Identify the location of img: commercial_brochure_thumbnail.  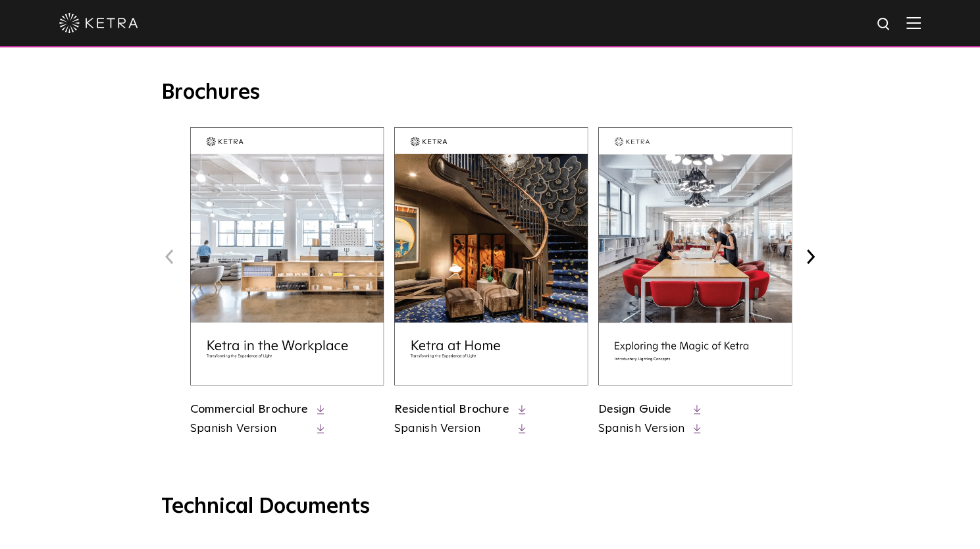
(287, 256).